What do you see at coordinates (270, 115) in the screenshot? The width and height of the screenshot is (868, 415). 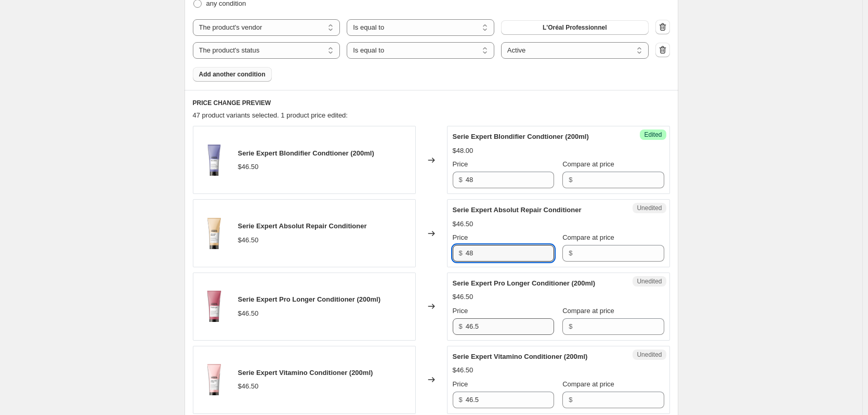 I see `span: 47 product variants selected. 1 product price edited:` at bounding box center [270, 115].